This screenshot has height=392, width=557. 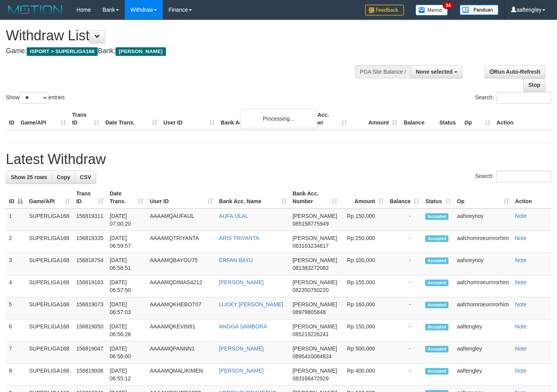 What do you see at coordinates (181, 374) in the screenshot?
I see `td: AAAAMQMALIKIMEN` at bounding box center [181, 374].